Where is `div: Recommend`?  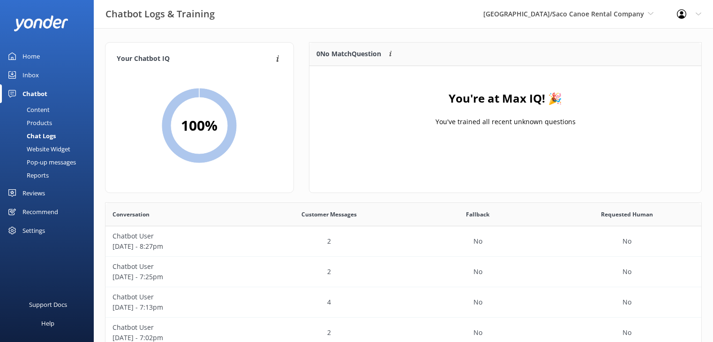
div: Recommend is located at coordinates (40, 212).